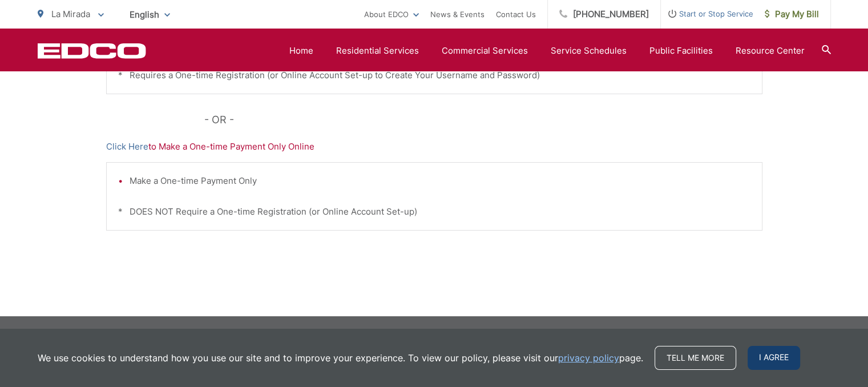 This screenshot has width=868, height=387. I want to click on a: Tell me more, so click(696, 358).